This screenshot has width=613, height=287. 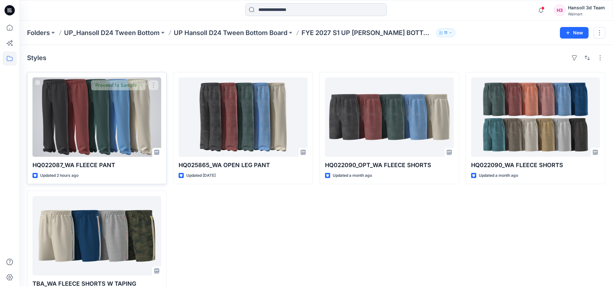 I want to click on button: 11, so click(x=446, y=33).